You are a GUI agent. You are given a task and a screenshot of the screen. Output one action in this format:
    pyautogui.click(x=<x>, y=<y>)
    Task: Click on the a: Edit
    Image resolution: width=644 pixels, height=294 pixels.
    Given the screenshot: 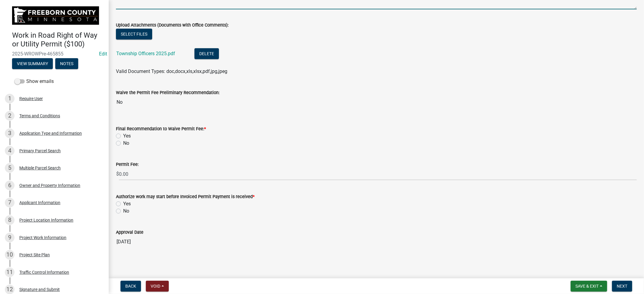 What is the action you would take?
    pyautogui.click(x=103, y=54)
    